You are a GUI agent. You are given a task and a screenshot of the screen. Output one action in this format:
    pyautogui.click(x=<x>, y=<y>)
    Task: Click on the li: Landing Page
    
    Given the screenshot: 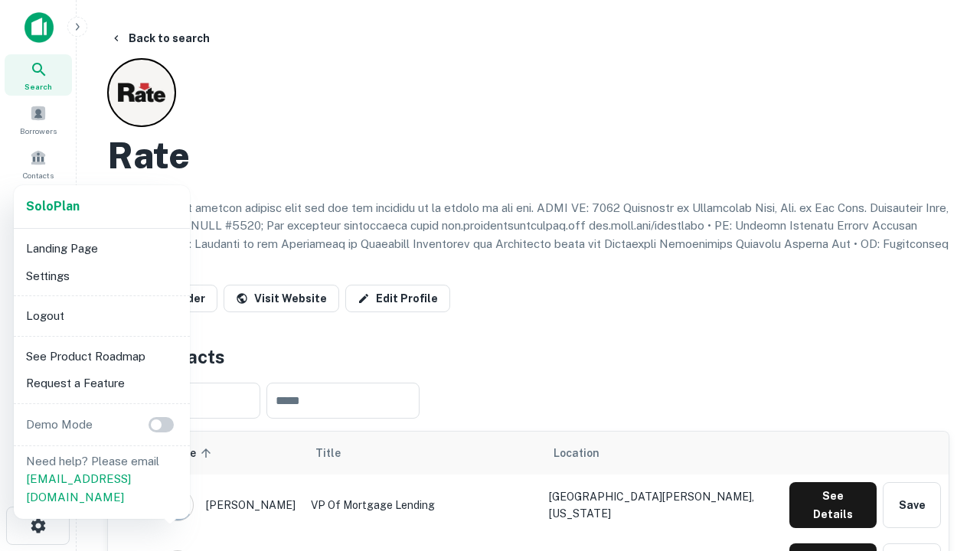 What is the action you would take?
    pyautogui.click(x=102, y=248)
    